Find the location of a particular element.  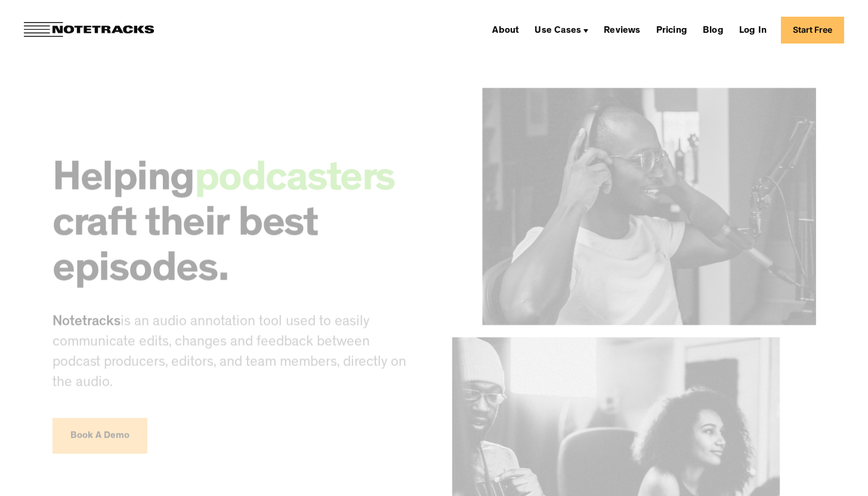

a: Log In is located at coordinates (753, 30).